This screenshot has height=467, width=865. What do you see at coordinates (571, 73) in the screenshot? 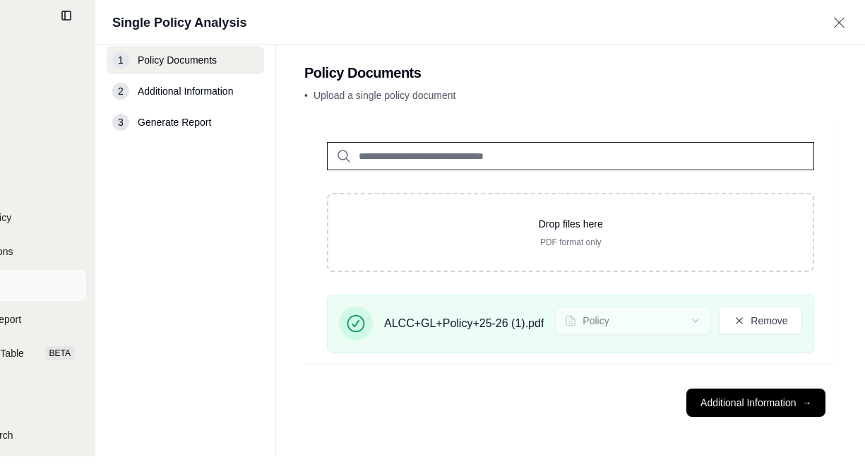
I see `h2: Policy Documents` at bounding box center [571, 73].